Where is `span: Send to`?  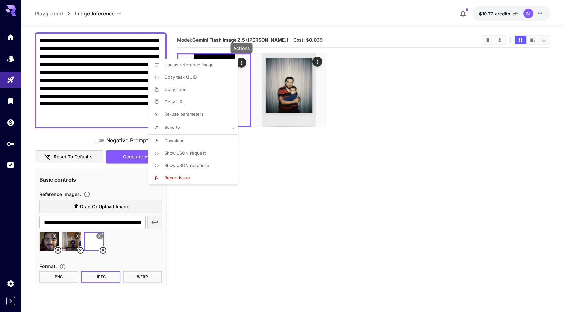
span: Send to is located at coordinates (172, 127).